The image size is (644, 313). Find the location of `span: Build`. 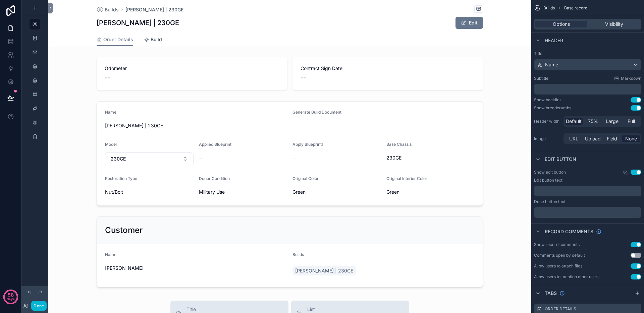

span: Build is located at coordinates (156, 40).